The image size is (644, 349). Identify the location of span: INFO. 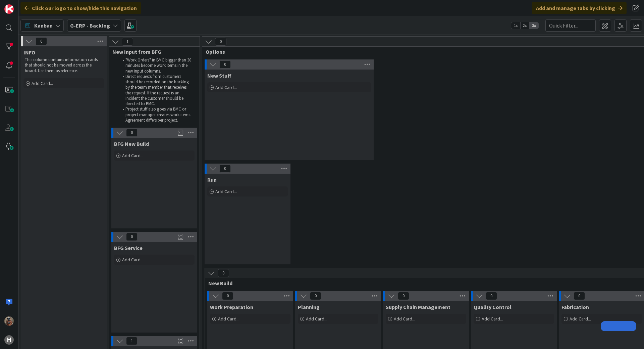
(29, 53).